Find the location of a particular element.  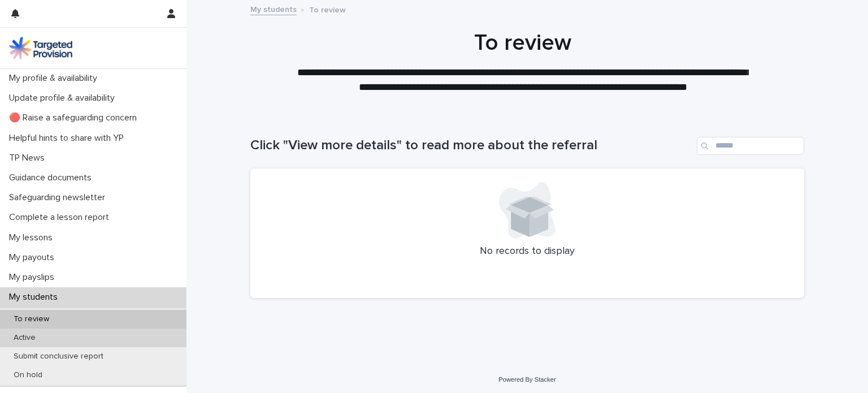

a: My students is located at coordinates (273, 8).